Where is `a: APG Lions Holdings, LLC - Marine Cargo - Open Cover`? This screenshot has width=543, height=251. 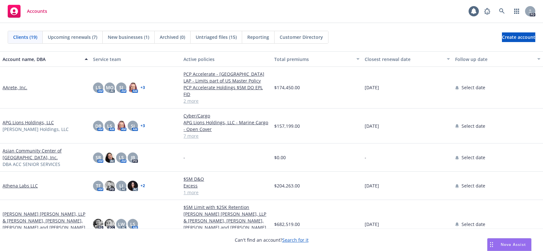 a: APG Lions Holdings, LLC - Marine Cargo - Open Cover is located at coordinates (226, 126).